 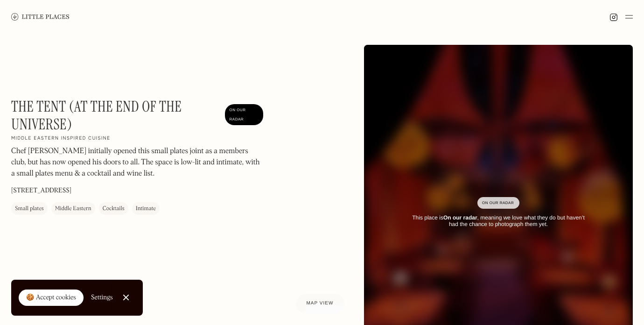 What do you see at coordinates (115, 116) in the screenshot?
I see `h1: The Tent (at the End of the Universe)` at bounding box center [115, 116].